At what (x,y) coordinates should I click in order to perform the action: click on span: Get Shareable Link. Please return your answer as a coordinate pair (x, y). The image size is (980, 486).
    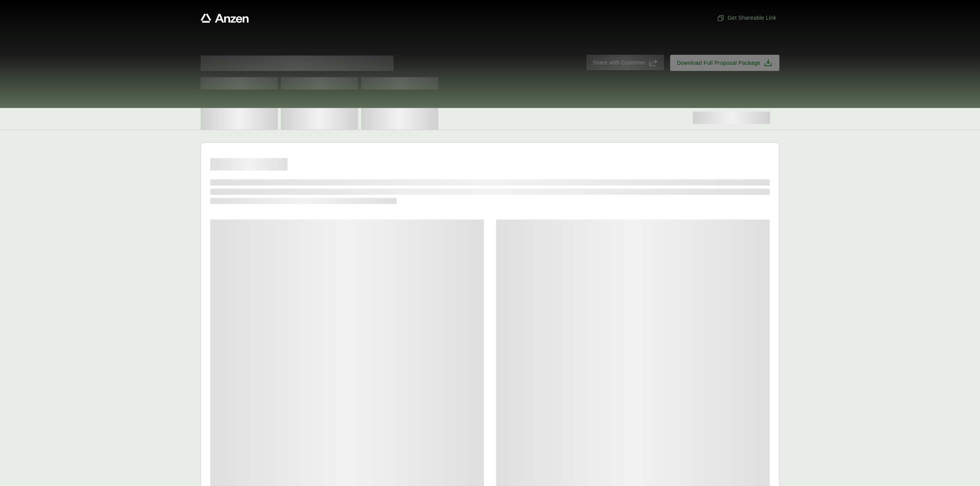
    Looking at the image, I should click on (747, 18).